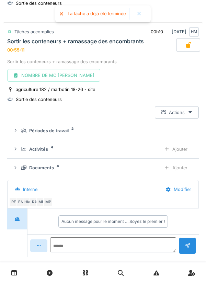 Image resolution: width=206 pixels, height=283 pixels. What do you see at coordinates (113, 222) in the screenshot?
I see `div: Aucun message pour le moment … Soyez le premier !` at bounding box center [113, 222].